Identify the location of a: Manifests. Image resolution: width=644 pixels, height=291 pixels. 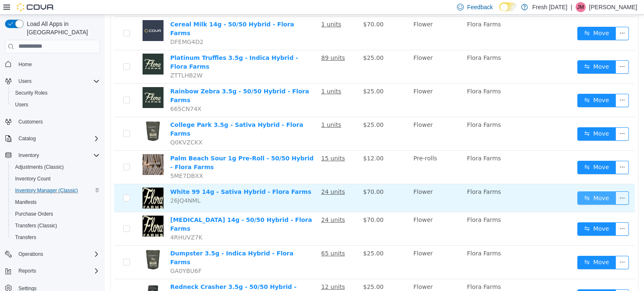
(26, 202).